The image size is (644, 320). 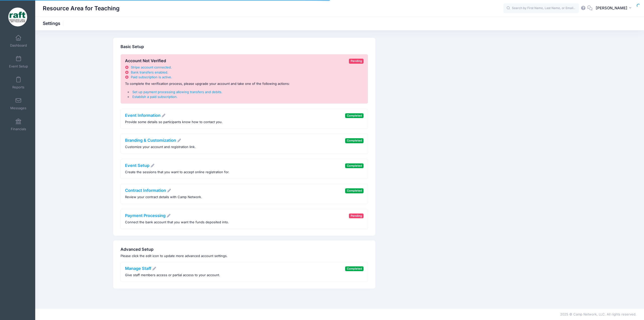 I want to click on p: Create the sessions that you want to accept online registration for., so click(x=177, y=172).